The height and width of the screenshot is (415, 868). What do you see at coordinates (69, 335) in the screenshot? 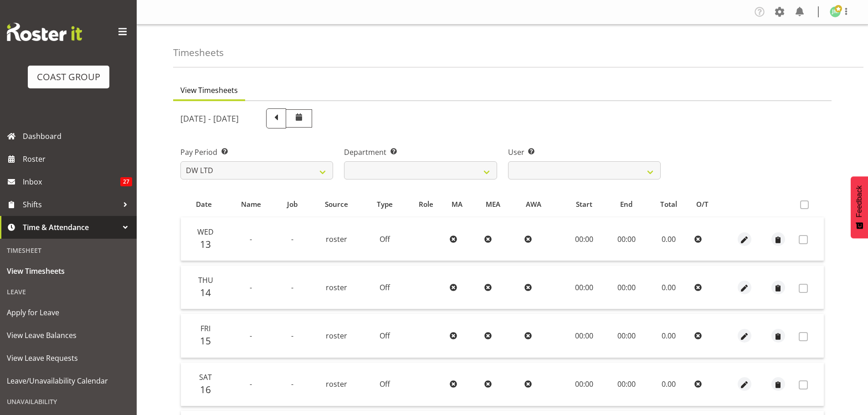
I see `span: View Leave Balances` at bounding box center [69, 335].